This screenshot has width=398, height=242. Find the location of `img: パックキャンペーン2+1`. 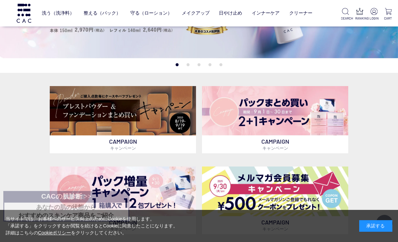

img: パックキャンペーン2+1 is located at coordinates (275, 111).